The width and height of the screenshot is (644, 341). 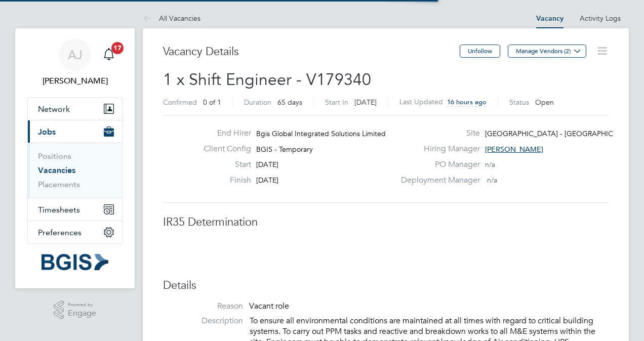 I want to click on span: 65 days, so click(x=290, y=102).